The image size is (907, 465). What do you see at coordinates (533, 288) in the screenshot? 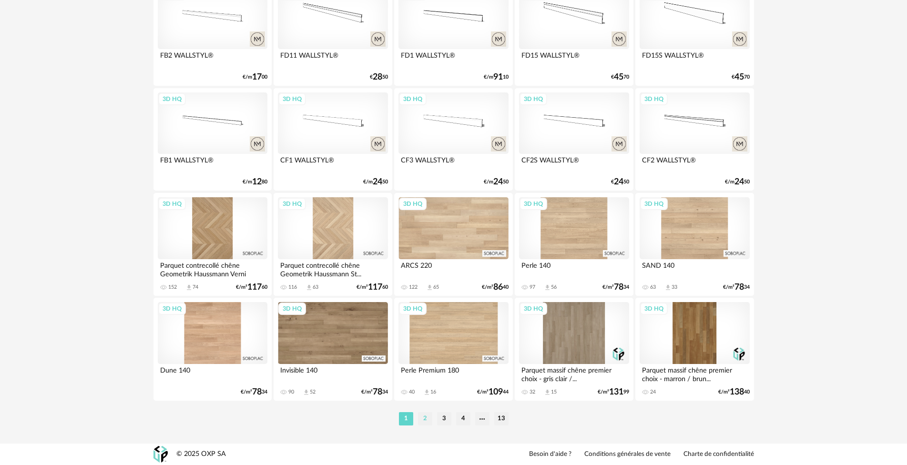
I see `div: 97` at bounding box center [533, 288].